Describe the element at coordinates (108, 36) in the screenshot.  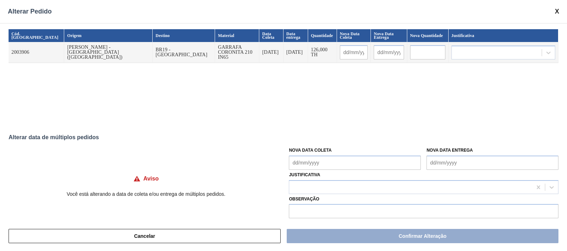
I see `th: Origem` at that location.